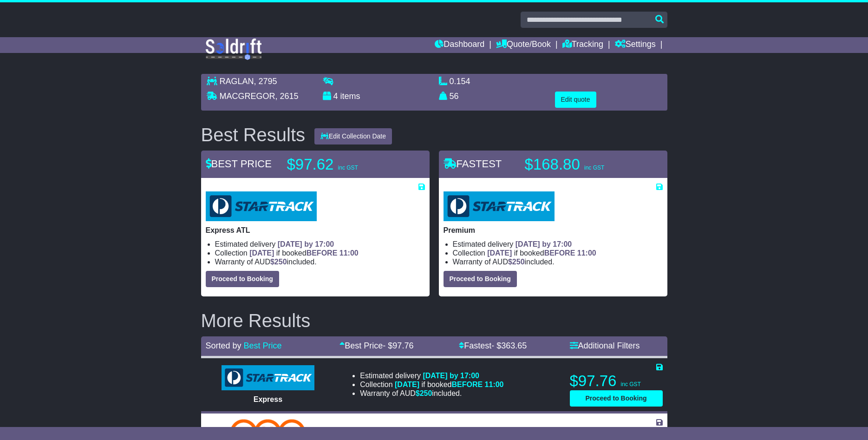 The image size is (868, 440). Describe the element at coordinates (287, 96) in the screenshot. I see `span: , 2615` at that location.